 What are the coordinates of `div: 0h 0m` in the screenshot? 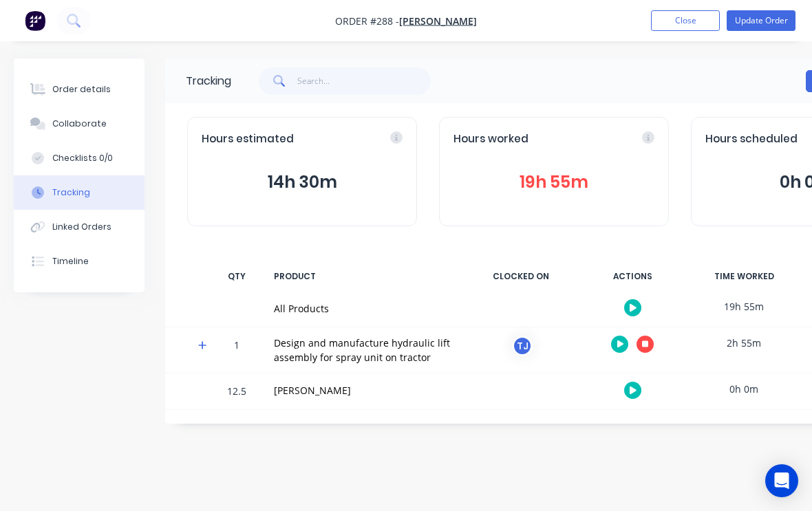 It's located at (744, 388).